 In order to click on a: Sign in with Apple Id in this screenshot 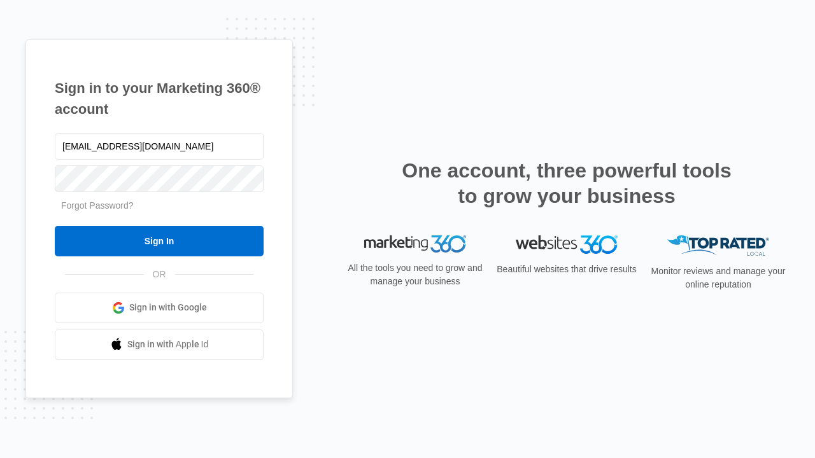, I will do `click(159, 345)`.